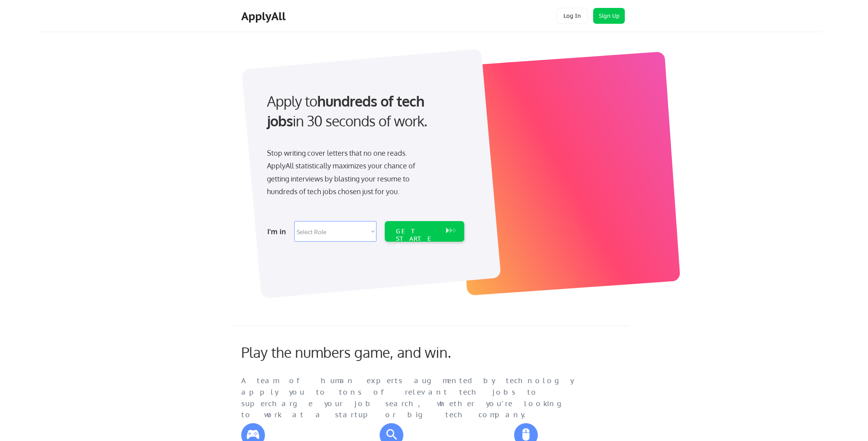 This screenshot has height=441, width=868. I want to click on div: Play the numbers game, and win., so click(364, 351).